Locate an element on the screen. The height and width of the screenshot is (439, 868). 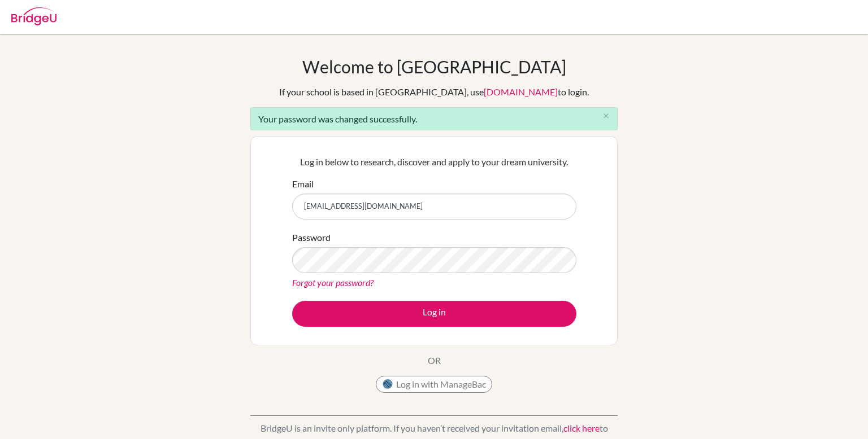
img: Bridge-U is located at coordinates (34, 16).